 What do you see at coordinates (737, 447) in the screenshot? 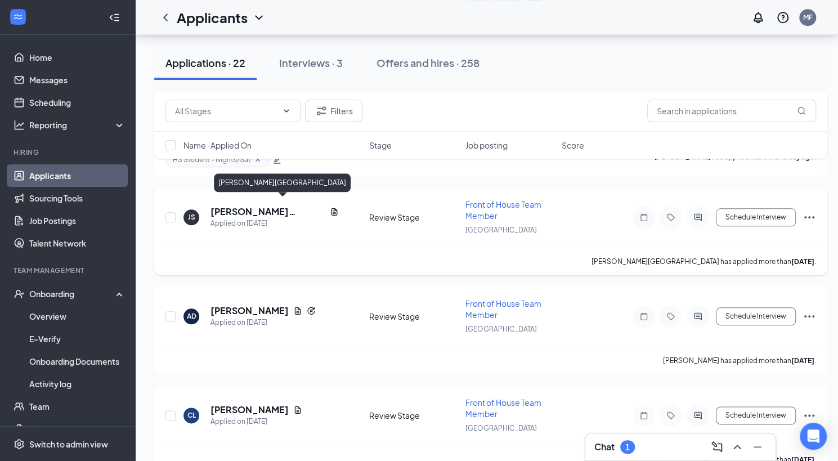
I see `button: ChevronUp` at bounding box center [737, 447].